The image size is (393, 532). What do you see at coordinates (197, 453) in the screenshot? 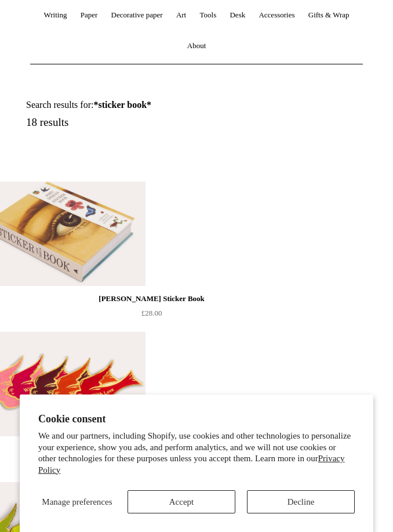
I see `p: We and our partners, including Shopify, use cookies and other technologies to personalize your ex...` at bounding box center [197, 453].